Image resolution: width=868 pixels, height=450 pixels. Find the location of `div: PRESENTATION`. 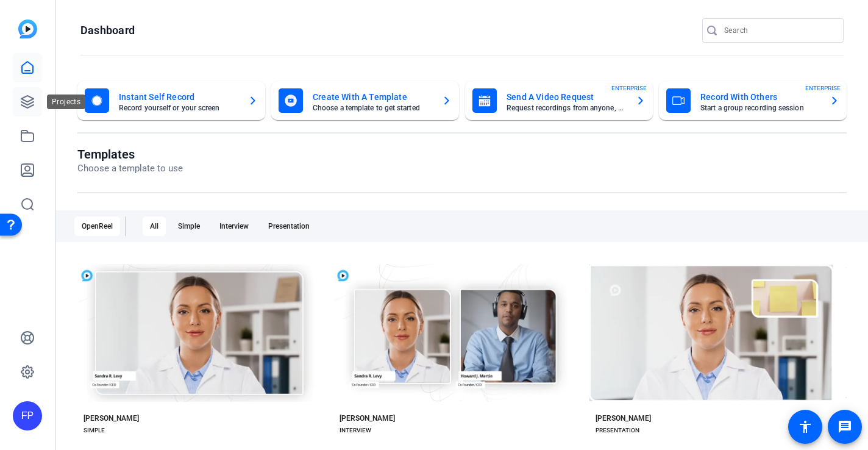

div: PRESENTATION is located at coordinates (618, 431).